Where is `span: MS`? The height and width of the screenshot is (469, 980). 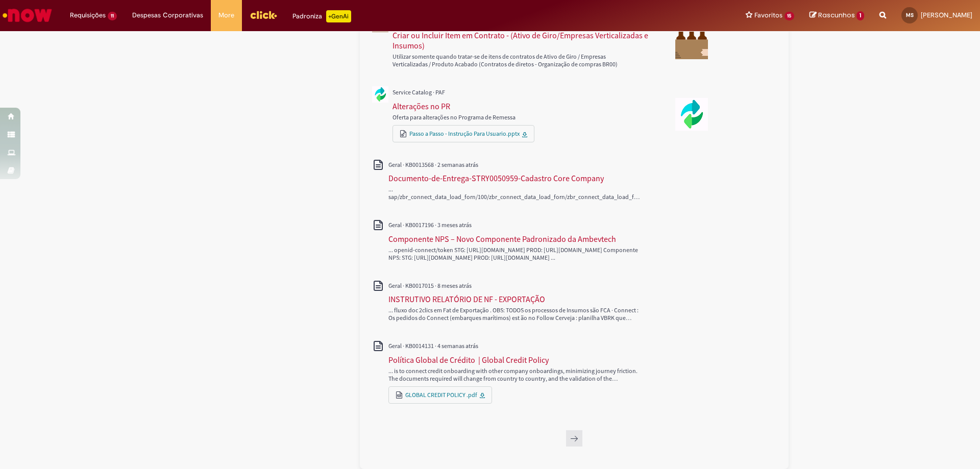
span: MS is located at coordinates (909, 15).